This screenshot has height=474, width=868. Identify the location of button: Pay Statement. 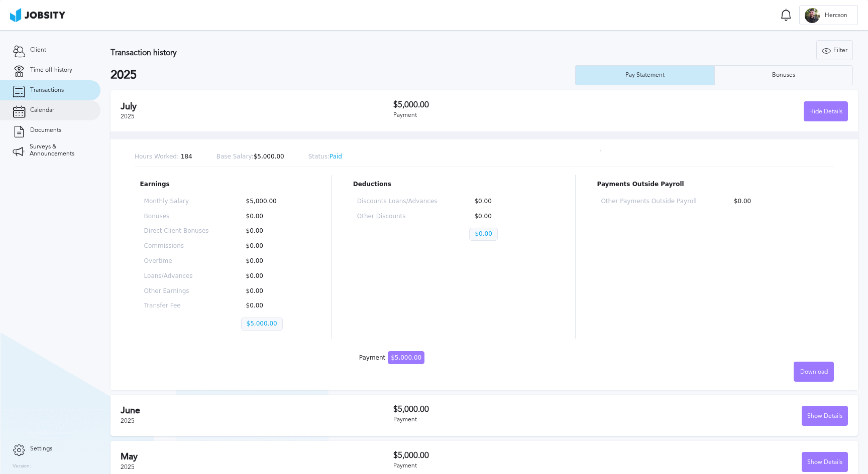
(644, 75).